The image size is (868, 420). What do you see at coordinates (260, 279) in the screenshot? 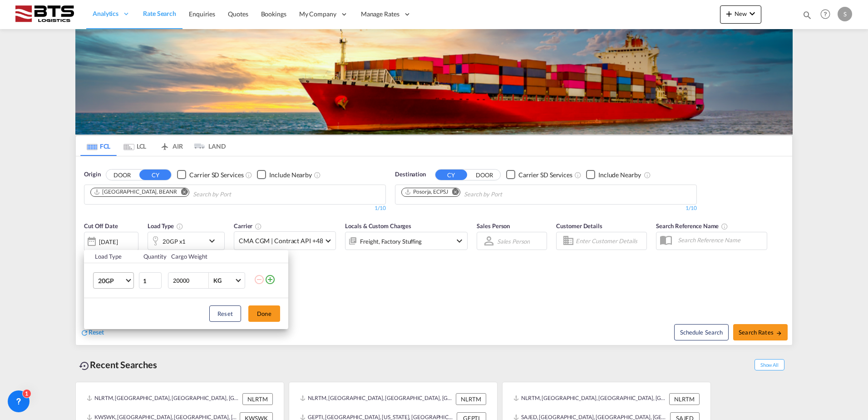
I see `md-icon: icon-minus-circle-outline` at bounding box center [260, 279].